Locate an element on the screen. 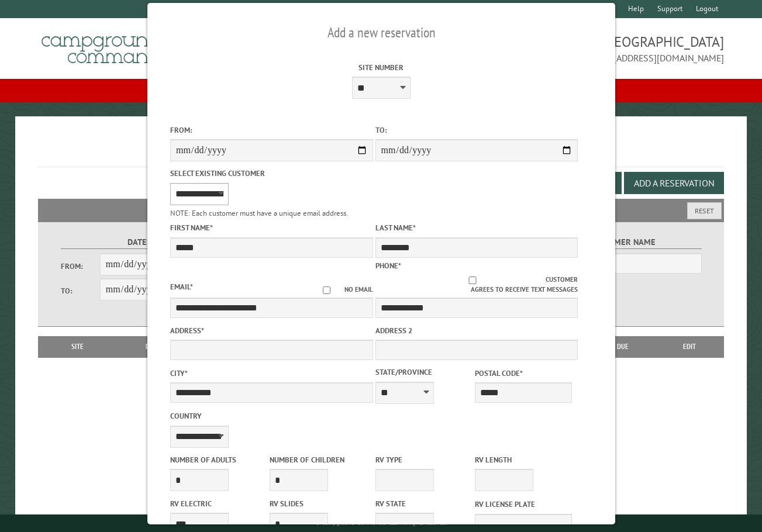  label: Postal Code is located at coordinates (523, 372).